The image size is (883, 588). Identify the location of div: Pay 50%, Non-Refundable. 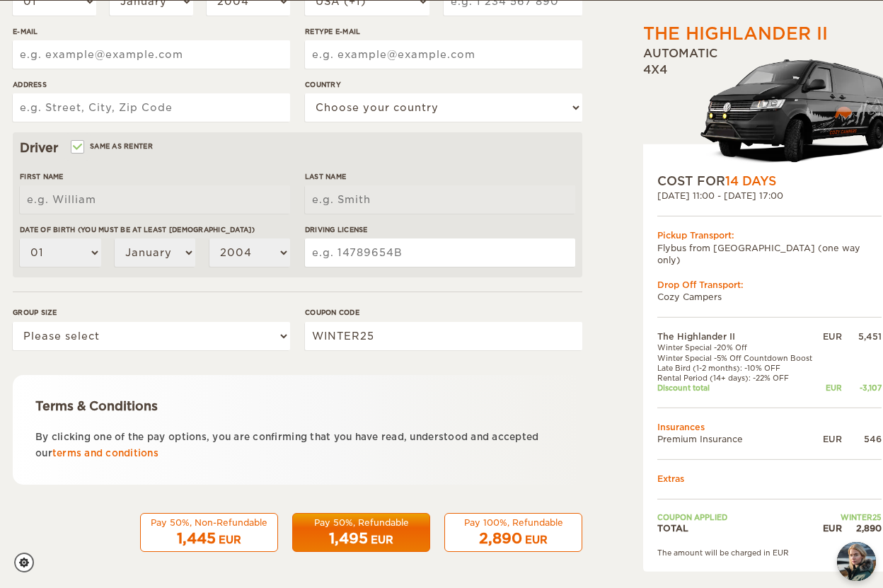
(209, 522).